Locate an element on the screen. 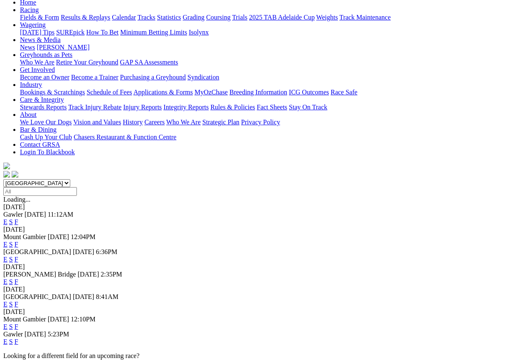 This screenshot has height=363, width=532. a: Purchasing a Greyhound is located at coordinates (153, 77).